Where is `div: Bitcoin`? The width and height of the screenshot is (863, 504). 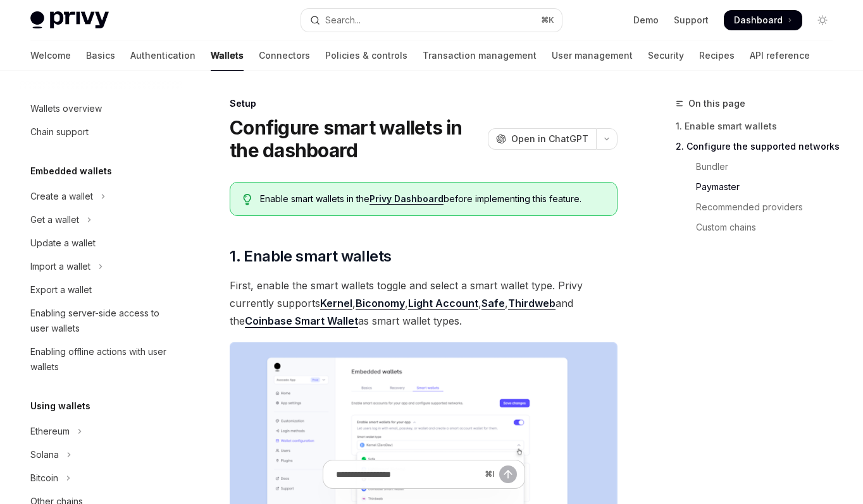 div: Bitcoin is located at coordinates (45, 478).